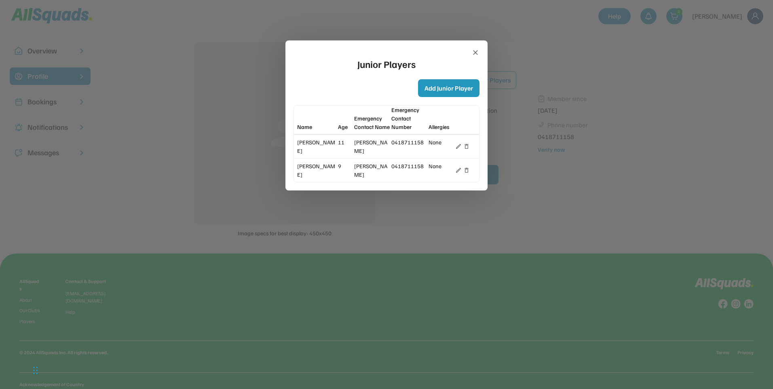 The image size is (773, 389). What do you see at coordinates (386, 64) in the screenshot?
I see `div: Junior Players` at bounding box center [386, 64].